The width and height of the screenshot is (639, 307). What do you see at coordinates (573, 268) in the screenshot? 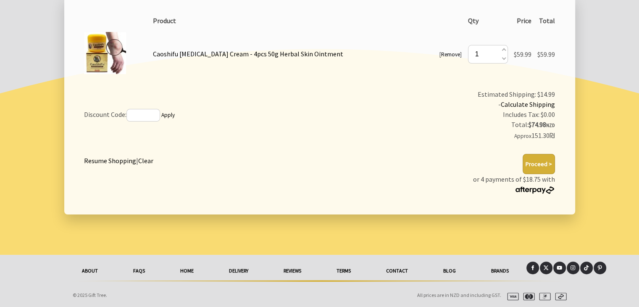
I see `a: Instagram` at bounding box center [573, 268].